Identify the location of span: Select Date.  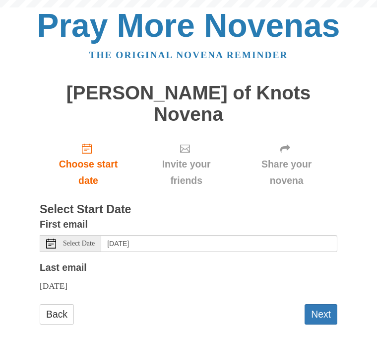
(79, 243).